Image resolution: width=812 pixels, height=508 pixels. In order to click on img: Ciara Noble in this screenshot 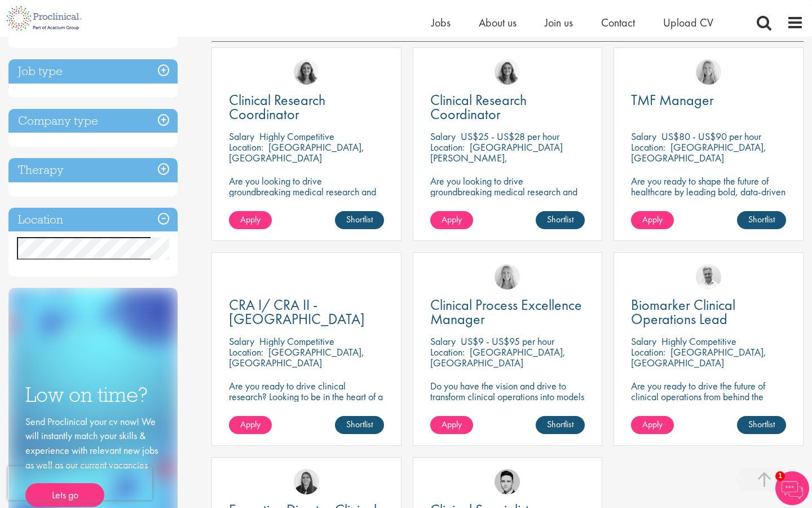, I will do `click(306, 482)`.